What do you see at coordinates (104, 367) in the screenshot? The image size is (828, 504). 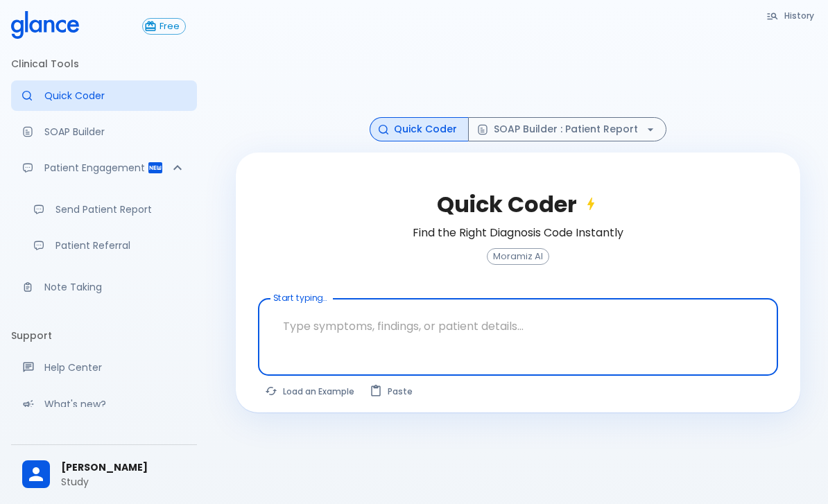 I see `a: Get help from our support team` at bounding box center [104, 367].